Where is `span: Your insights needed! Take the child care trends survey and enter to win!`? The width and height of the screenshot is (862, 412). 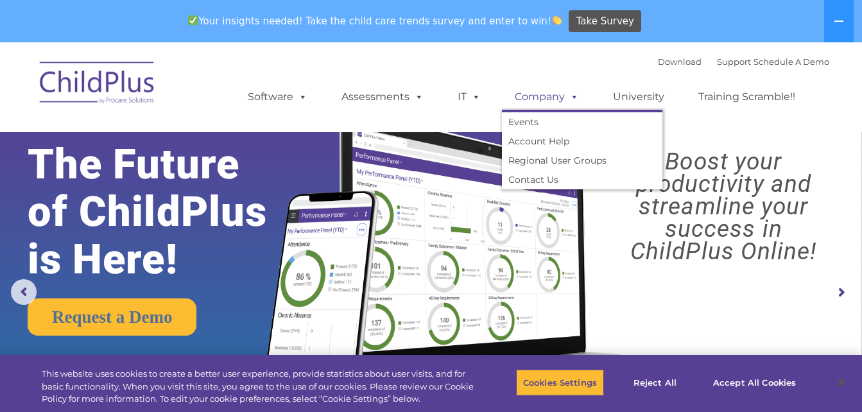 span: Your insights needed! Take the child care trends survey and enter to win! is located at coordinates (375, 21).